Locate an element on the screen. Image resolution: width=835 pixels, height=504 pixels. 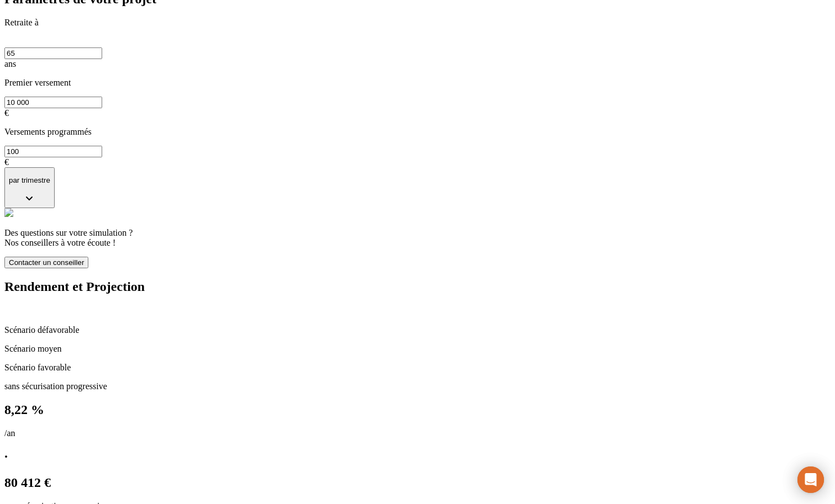
div: Ouvrir le Messenger Intercom is located at coordinates (811, 480).